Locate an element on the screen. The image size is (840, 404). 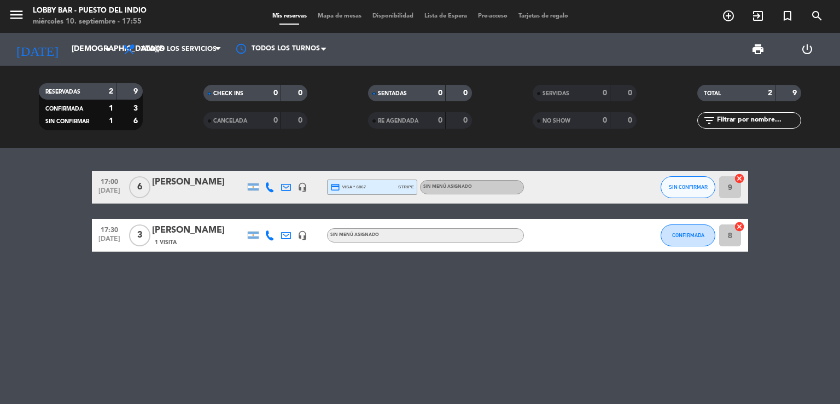
span: 1 Visita is located at coordinates (166, 242).